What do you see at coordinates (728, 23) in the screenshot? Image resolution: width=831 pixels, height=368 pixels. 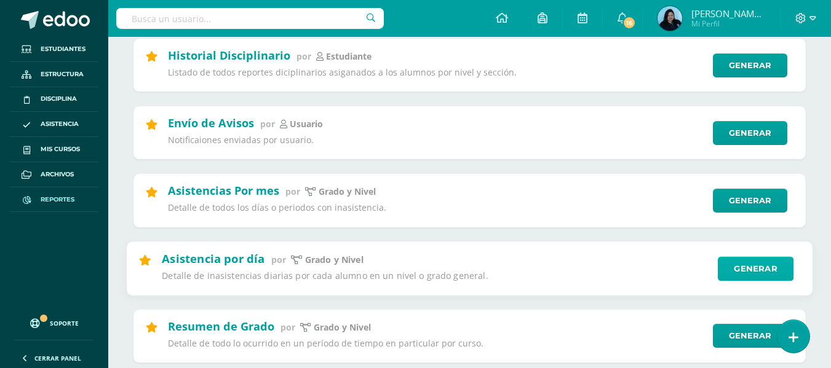 I see `span: Mi Perfil` at bounding box center [728, 23].